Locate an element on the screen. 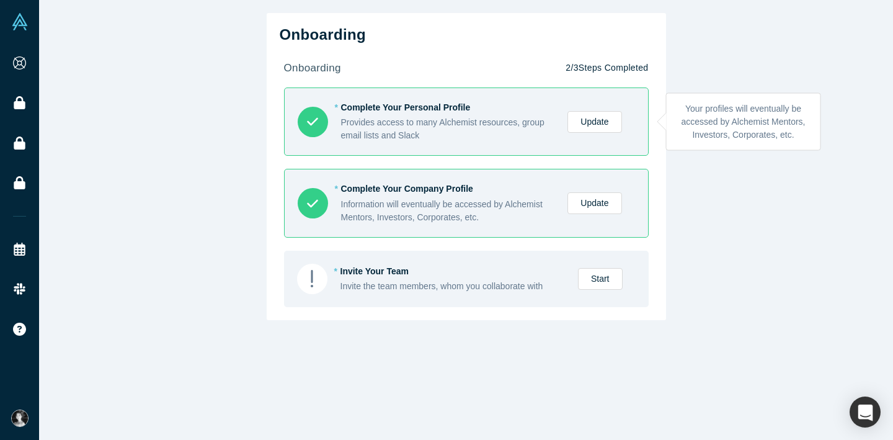 Image resolution: width=893 pixels, height=440 pixels. h2: Onboarding is located at coordinates (466, 35).